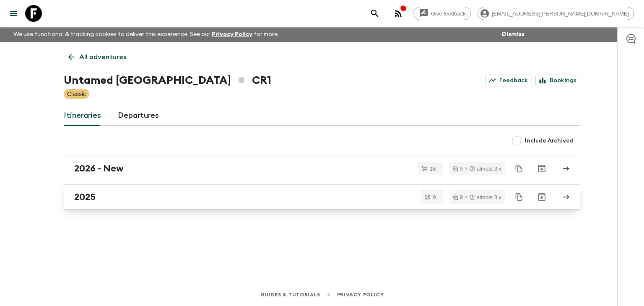  I want to click on a: Itineraries, so click(82, 116).